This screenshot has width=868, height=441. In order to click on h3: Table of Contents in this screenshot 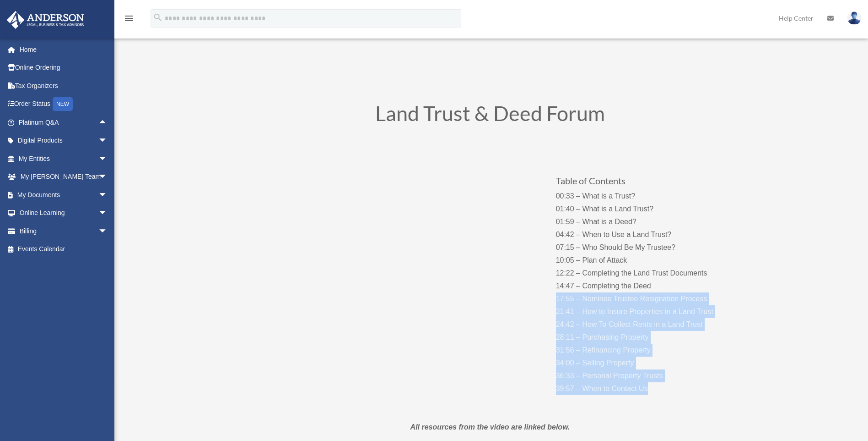, I will do `click(646, 183)`.